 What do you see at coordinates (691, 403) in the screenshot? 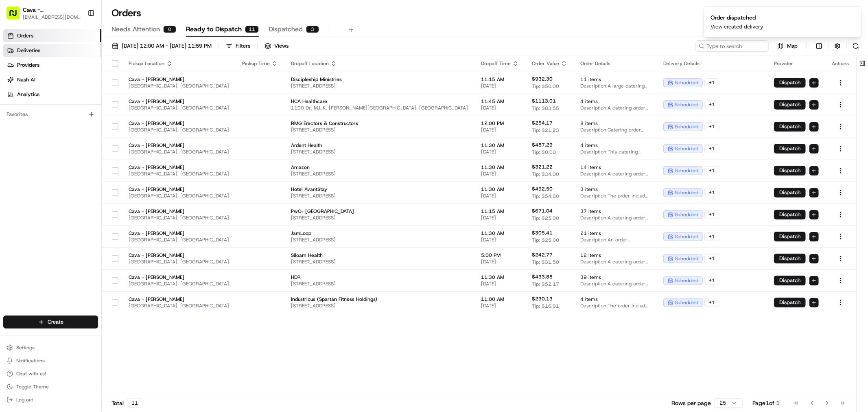
I see `p: Rows per page` at bounding box center [691, 403].